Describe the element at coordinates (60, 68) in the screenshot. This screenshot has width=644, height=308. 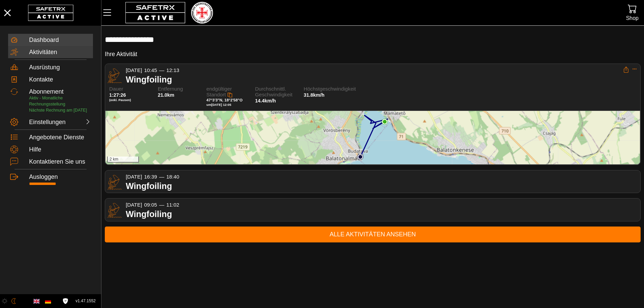
I see `div: Ausrüstung` at that location.